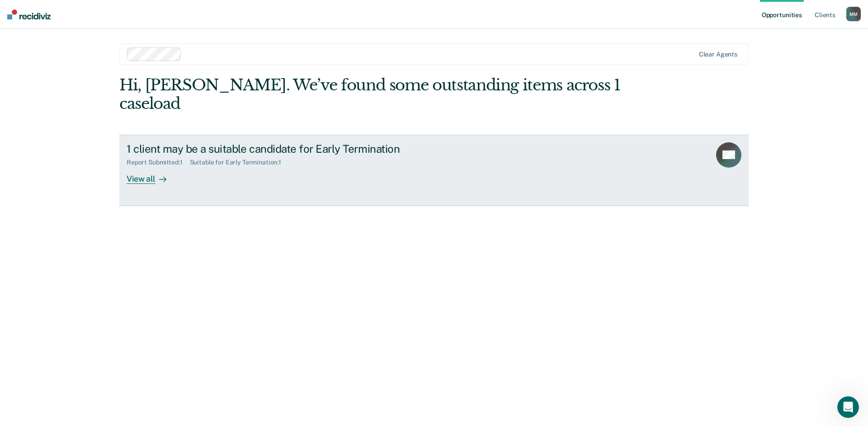  I want to click on div: Report Submitted : 1, so click(158, 162).